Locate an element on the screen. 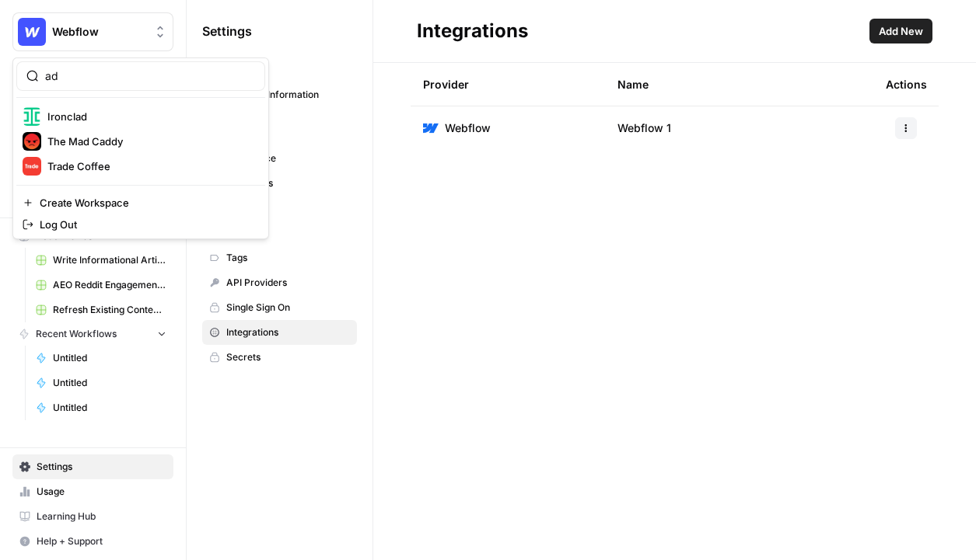 The height and width of the screenshot is (560, 976). a: Write Informational Article is located at coordinates (101, 260).